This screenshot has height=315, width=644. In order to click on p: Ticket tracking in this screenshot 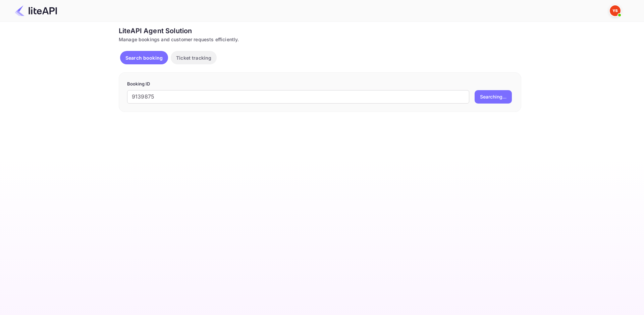, I will do `click(194, 58)`.